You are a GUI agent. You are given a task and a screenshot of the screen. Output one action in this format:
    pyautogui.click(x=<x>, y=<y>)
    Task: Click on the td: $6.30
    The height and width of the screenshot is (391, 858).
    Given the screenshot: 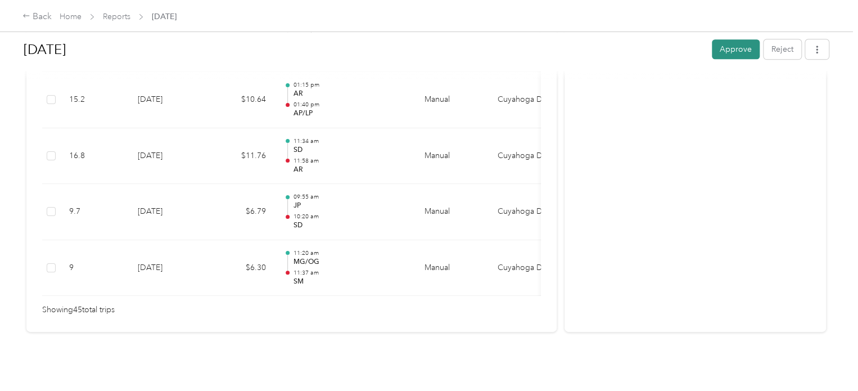 What is the action you would take?
    pyautogui.click(x=241, y=268)
    